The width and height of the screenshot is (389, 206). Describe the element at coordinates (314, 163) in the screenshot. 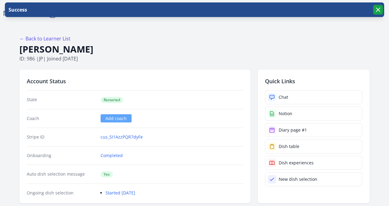

I see `a: Dish experiences` at that location.